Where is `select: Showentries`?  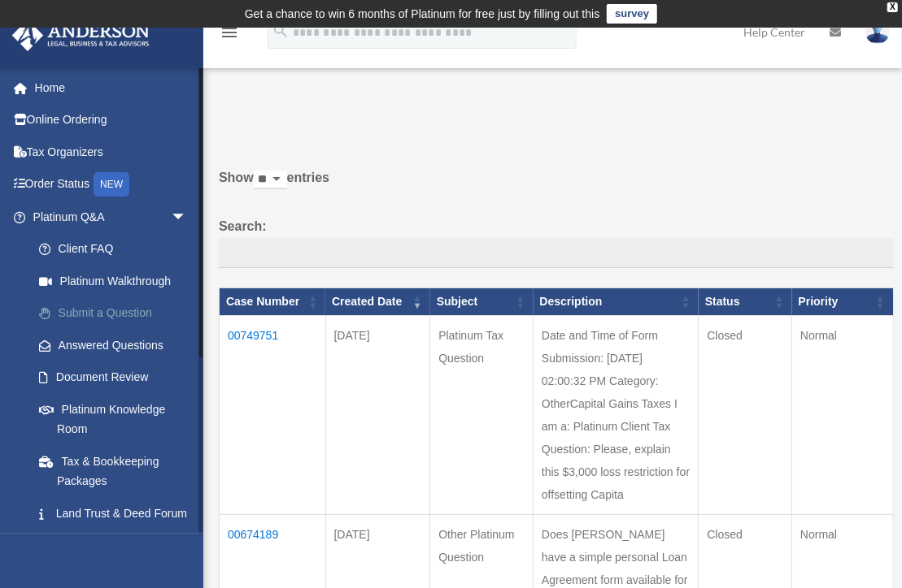 select: Showentries is located at coordinates (270, 179).